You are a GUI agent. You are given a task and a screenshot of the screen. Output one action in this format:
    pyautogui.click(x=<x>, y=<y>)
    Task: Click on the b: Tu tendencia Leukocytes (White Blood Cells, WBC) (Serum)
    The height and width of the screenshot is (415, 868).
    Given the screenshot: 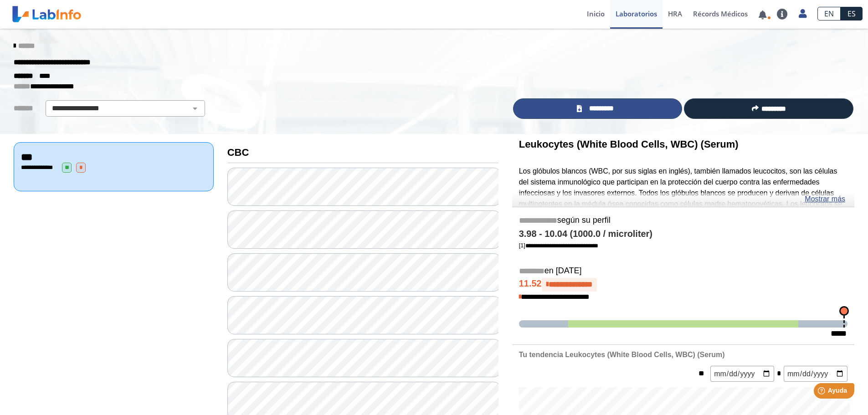 What is the action you would take?
    pyautogui.click(x=622, y=355)
    